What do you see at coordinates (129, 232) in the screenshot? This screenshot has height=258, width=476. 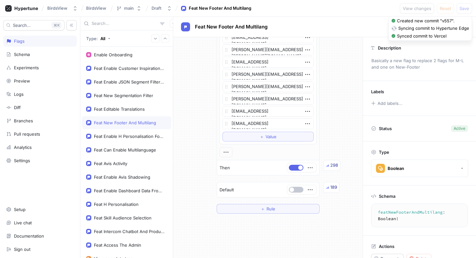 I see `div: Feat Intercom Chatbot And Product Tour` at bounding box center [129, 232].